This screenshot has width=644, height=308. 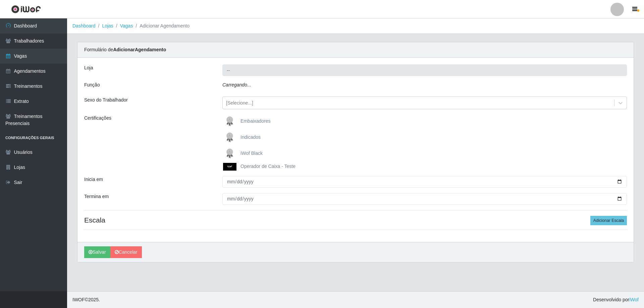 What do you see at coordinates (106, 100) in the screenshot?
I see `label: Sexo do Trabalhador` at bounding box center [106, 100].